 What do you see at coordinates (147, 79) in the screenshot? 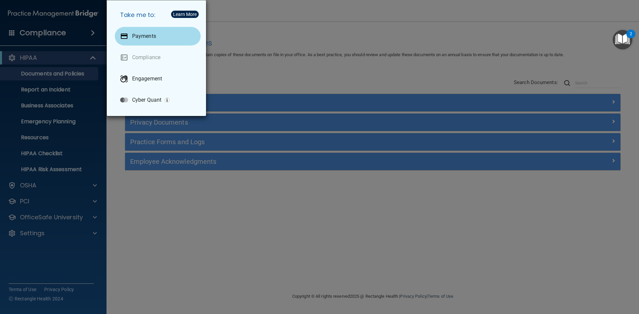
I see `p: Engagement` at bounding box center [147, 79].